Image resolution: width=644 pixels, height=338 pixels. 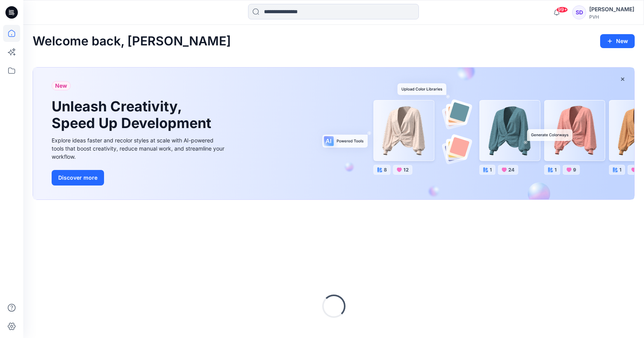 I want to click on a: Discover more, so click(x=139, y=178).